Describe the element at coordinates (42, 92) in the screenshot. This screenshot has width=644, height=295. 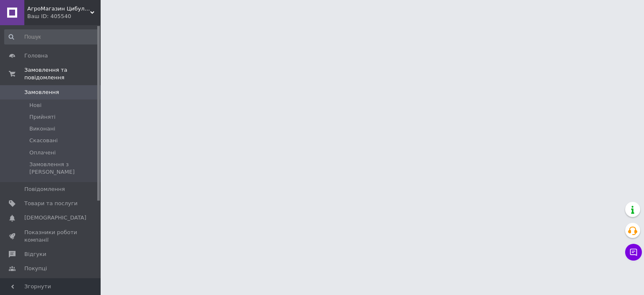
I see `span: Замовлення` at that location.